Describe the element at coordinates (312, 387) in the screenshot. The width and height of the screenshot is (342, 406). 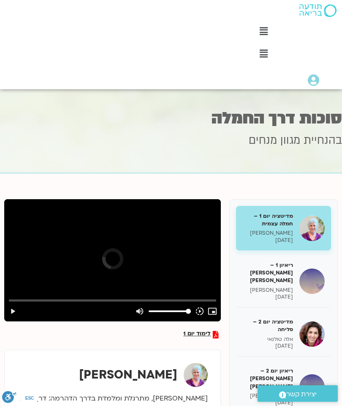
I see `img: ריאיון יום 2 – טארה בראך ודן סיגל` at that location.